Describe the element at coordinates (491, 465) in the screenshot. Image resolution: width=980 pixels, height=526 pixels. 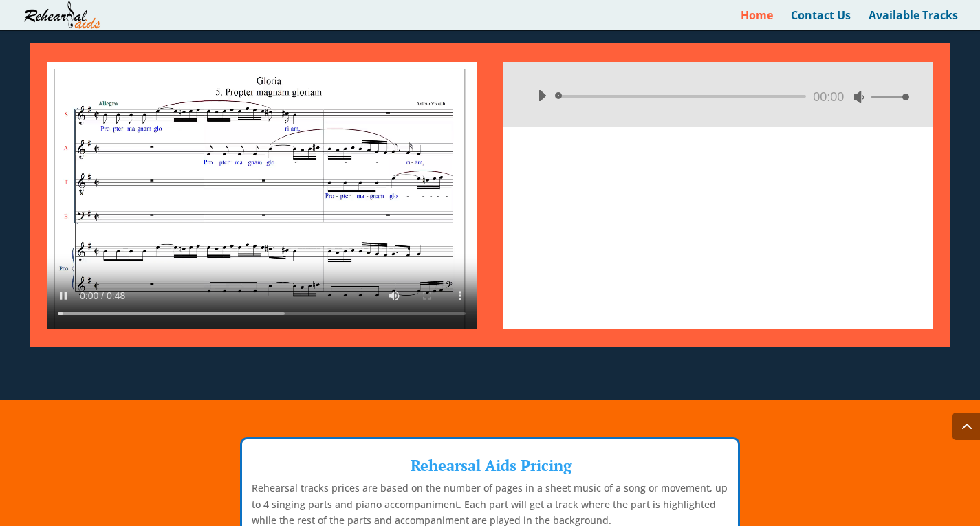
I see `strong: Rehearsal Aids Pricing` at that location.